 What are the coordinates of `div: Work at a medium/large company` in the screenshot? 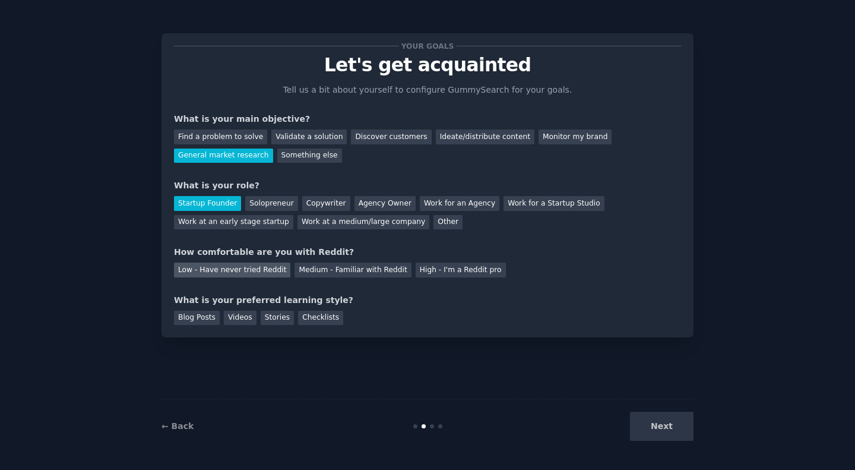 It's located at (363, 222).